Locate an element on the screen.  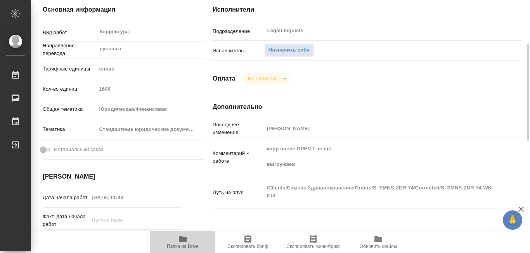
div: Юридическая/Финансовая is located at coordinates (150, 109).